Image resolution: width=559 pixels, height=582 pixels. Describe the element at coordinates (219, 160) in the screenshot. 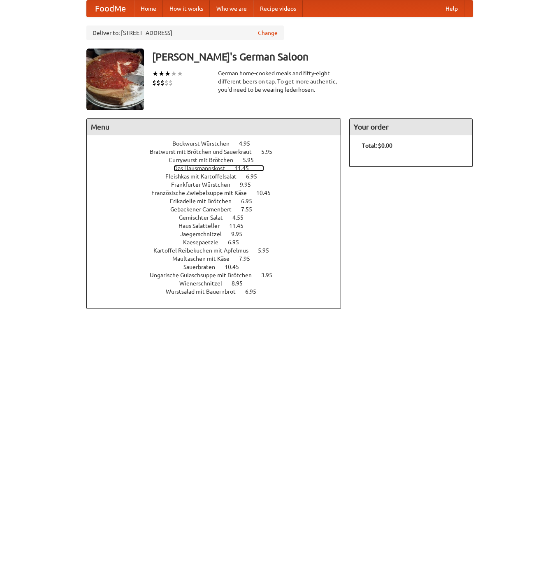

I see `a: Currywurst mit Brötchen 5.95` at that location.